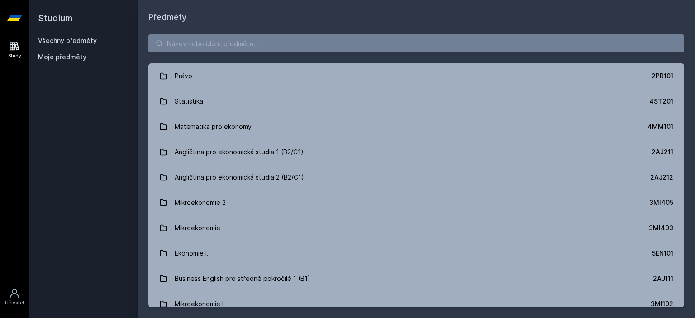 This screenshot has width=695, height=318. Describe the element at coordinates (243, 279) in the screenshot. I see `div: Business English pro středně pokročilé 1 (B1)` at that location.